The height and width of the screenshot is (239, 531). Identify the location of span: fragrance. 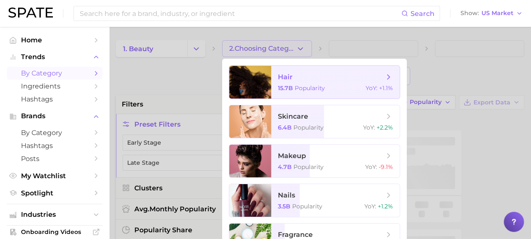
(295, 235).